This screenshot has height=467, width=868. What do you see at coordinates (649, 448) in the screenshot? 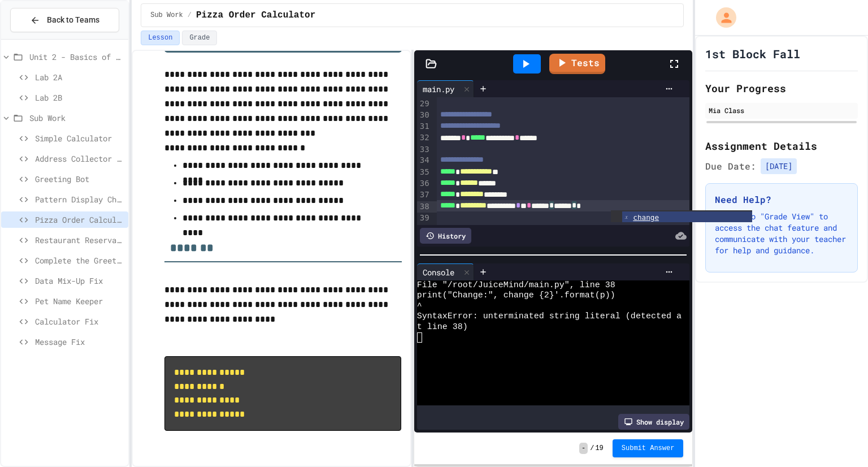
I see `span: Submit Answer` at bounding box center [649, 448].